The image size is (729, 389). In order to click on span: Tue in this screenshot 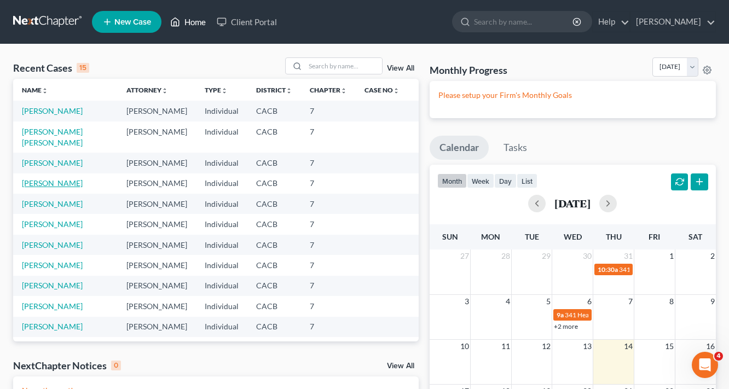, I will do `click(532, 236)`.